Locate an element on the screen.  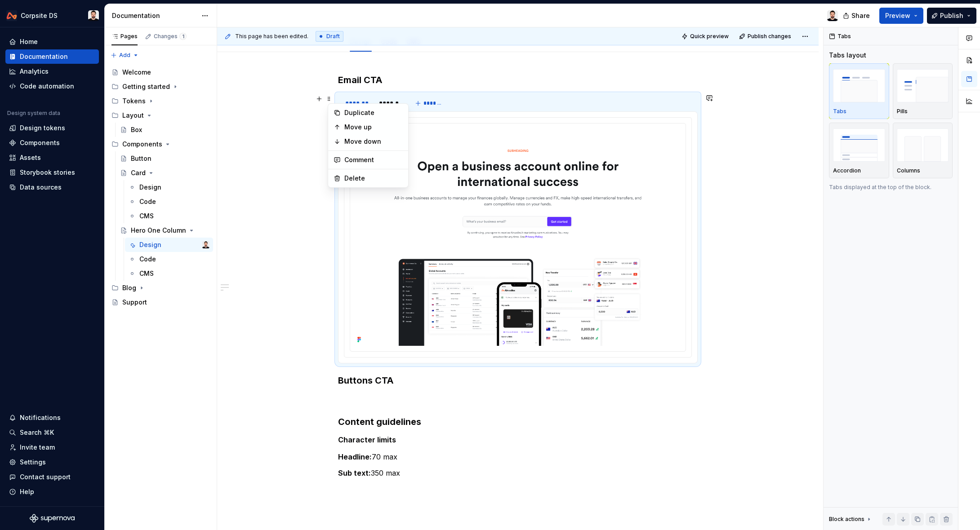
a: Code automation is located at coordinates (52, 87).